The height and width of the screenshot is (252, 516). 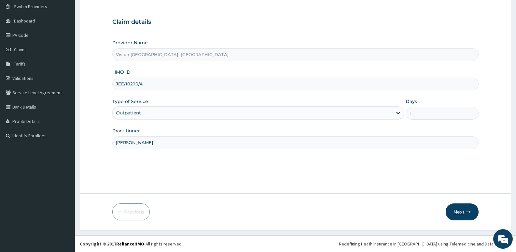 I want to click on div: Minimize live chat window, so click(x=115, y=11).